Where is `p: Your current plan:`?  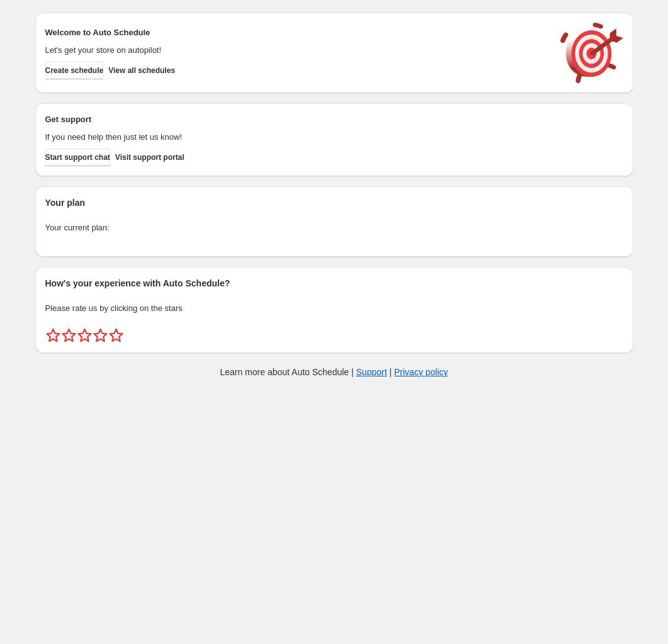 p: Your current plan: is located at coordinates (334, 228).